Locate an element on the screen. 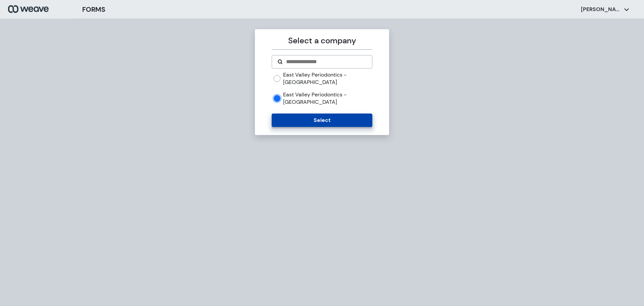  button: Select is located at coordinates (322, 120).